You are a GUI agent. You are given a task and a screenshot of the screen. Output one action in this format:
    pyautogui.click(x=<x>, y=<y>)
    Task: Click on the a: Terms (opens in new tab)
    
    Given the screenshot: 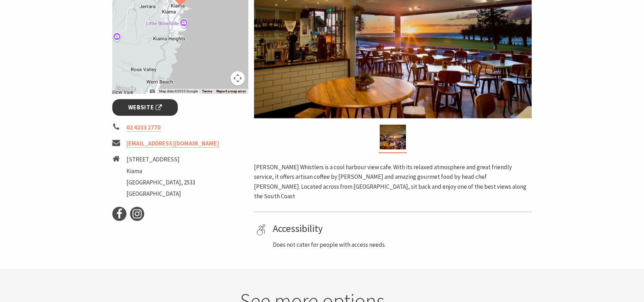 What is the action you would take?
    pyautogui.click(x=207, y=91)
    